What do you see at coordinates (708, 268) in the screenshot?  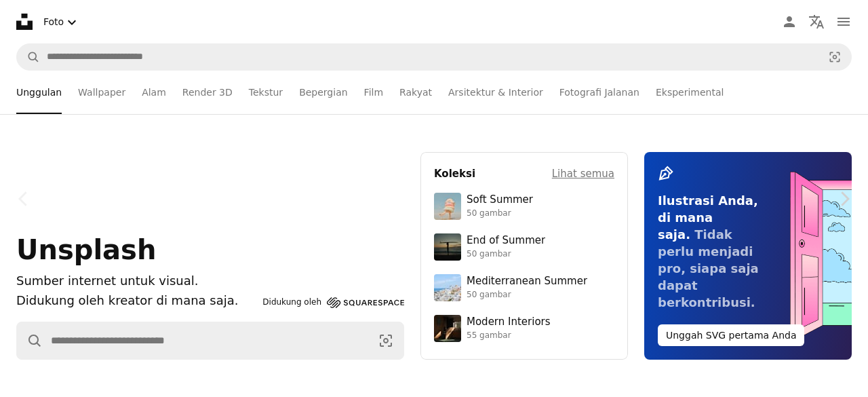 I see `span: Tidak perlu menjadi pro, siapa saja dapat berkontribusi.` at bounding box center [708, 268].